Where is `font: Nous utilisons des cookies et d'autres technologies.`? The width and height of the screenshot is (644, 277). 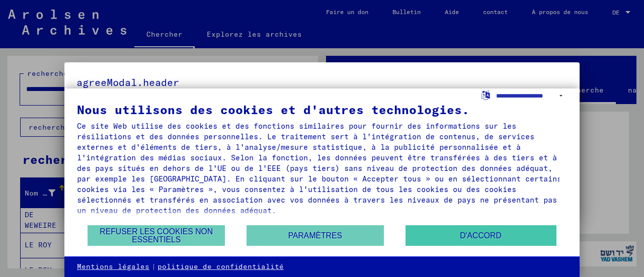 font: Nous utilisons des cookies et d'autres technologies. is located at coordinates (273, 109).